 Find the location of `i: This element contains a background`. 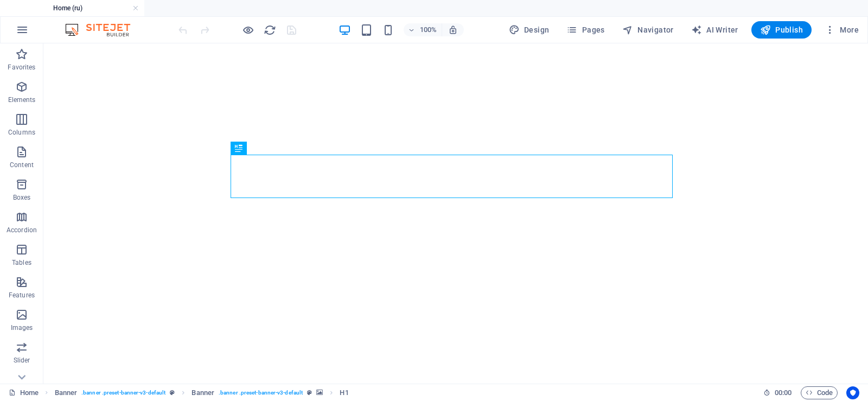

i: This element contains a background is located at coordinates (319, 393).